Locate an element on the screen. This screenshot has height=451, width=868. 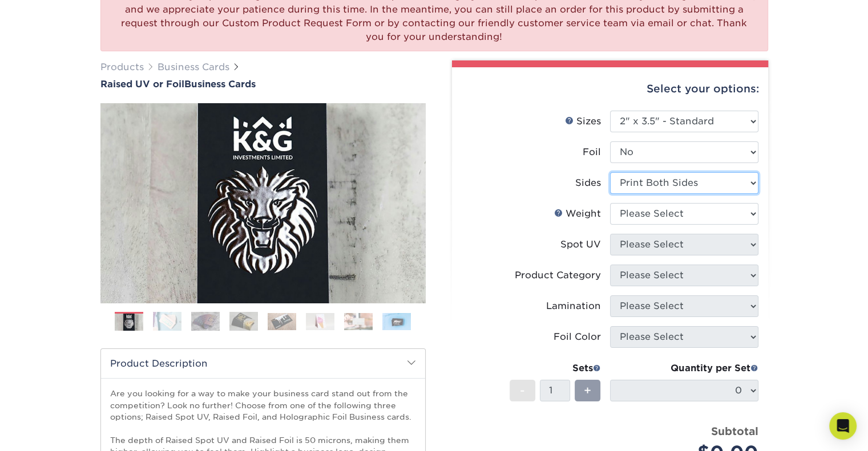
div: Lamination is located at coordinates (573, 306).